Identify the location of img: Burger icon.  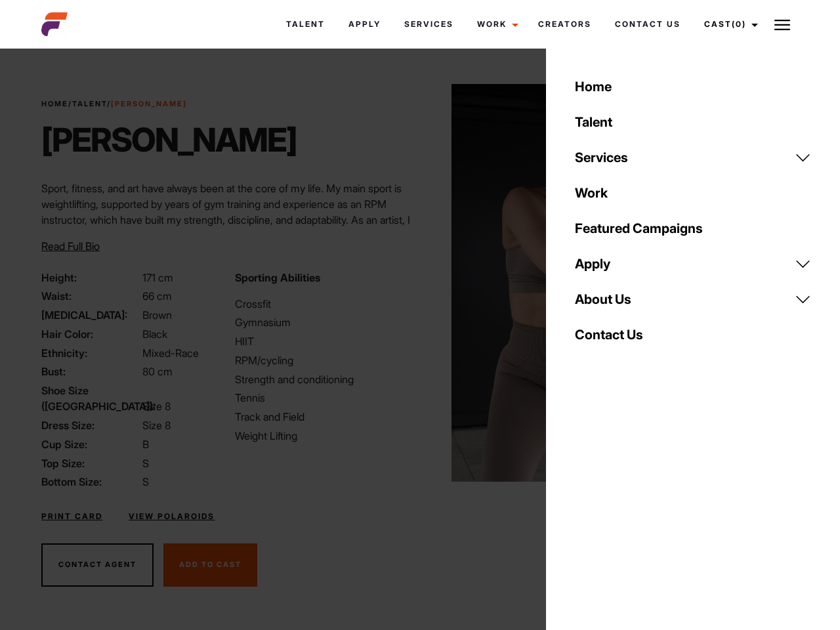
(783, 25).